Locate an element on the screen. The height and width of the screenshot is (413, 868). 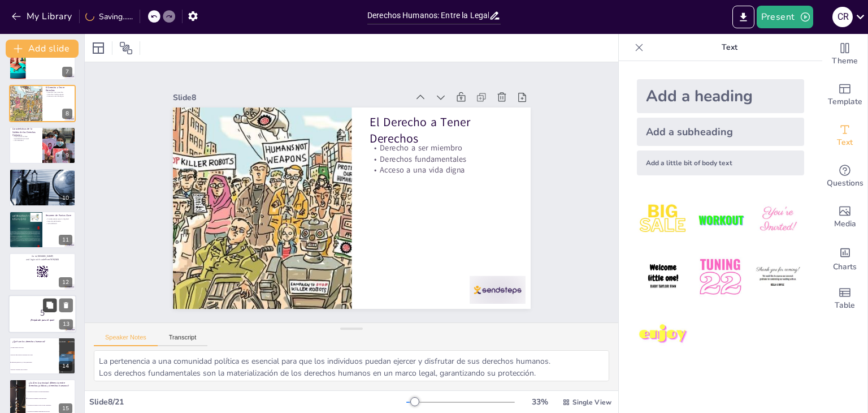
div: C R is located at coordinates (842, 17).